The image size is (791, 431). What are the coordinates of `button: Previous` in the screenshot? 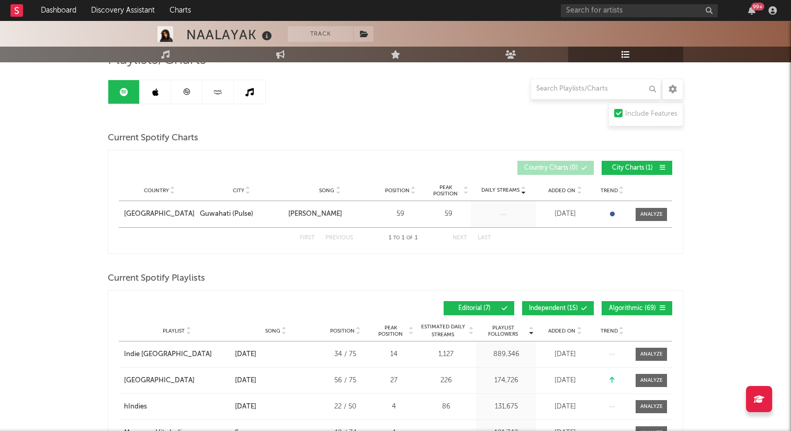 It's located at (339, 238).